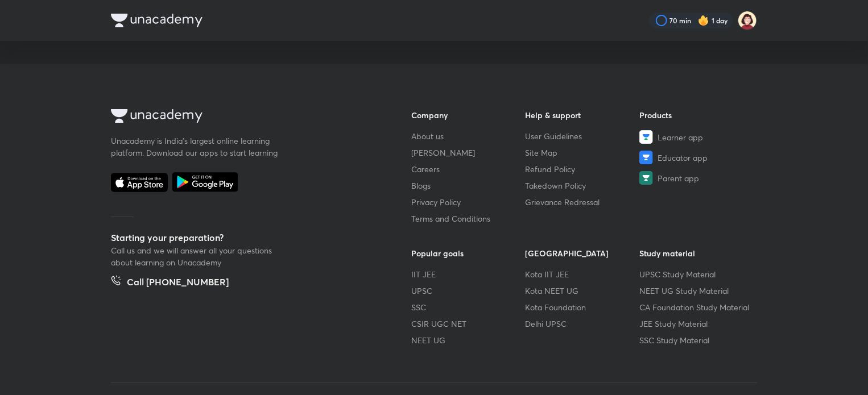  What do you see at coordinates (697, 115) in the screenshot?
I see `h6: Products` at bounding box center [697, 115].